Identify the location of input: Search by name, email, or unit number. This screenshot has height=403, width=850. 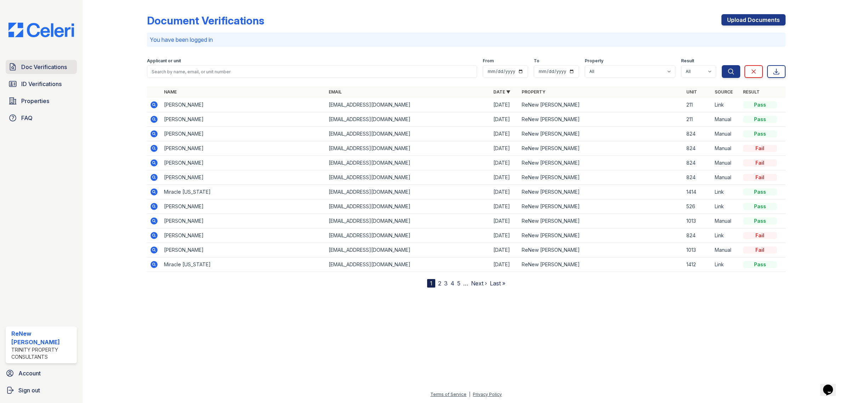
(312, 72).